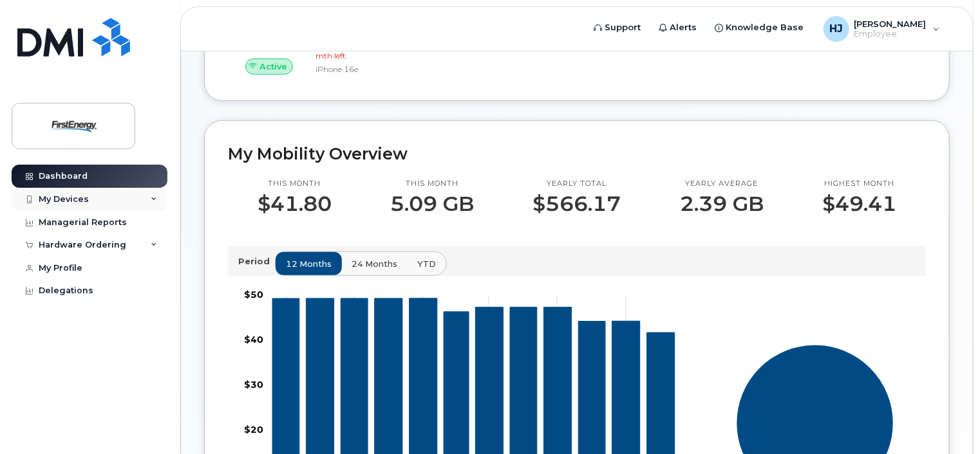 This screenshot has height=454, width=980. Describe the element at coordinates (859, 204) in the screenshot. I see `p: $49.41` at that location.